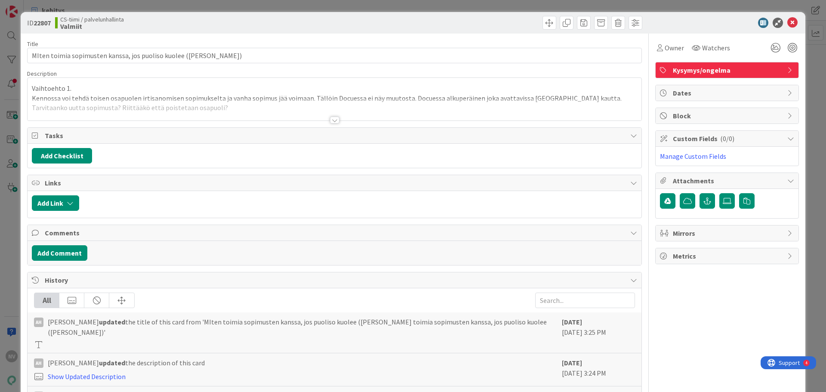  What do you see at coordinates (47, 300) in the screenshot?
I see `div: All` at bounding box center [47, 300].